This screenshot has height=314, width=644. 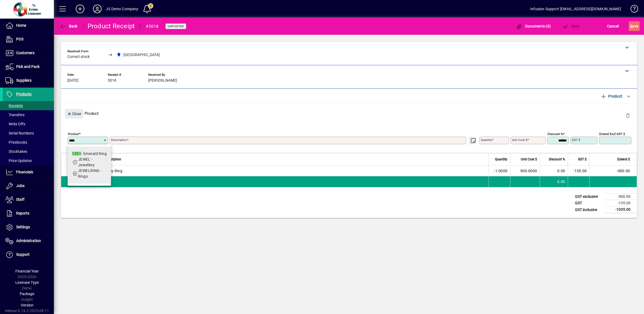 I want to click on a: Customers, so click(x=28, y=53).